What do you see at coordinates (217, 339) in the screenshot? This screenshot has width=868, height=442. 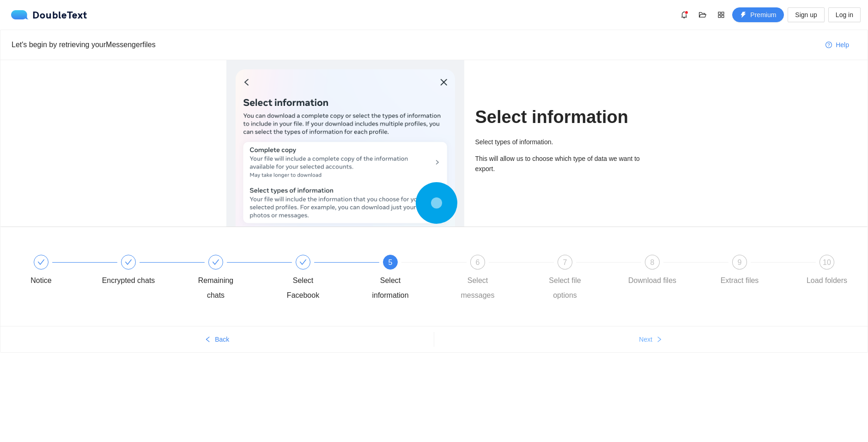 I see `button: leftBack` at bounding box center [217, 339].